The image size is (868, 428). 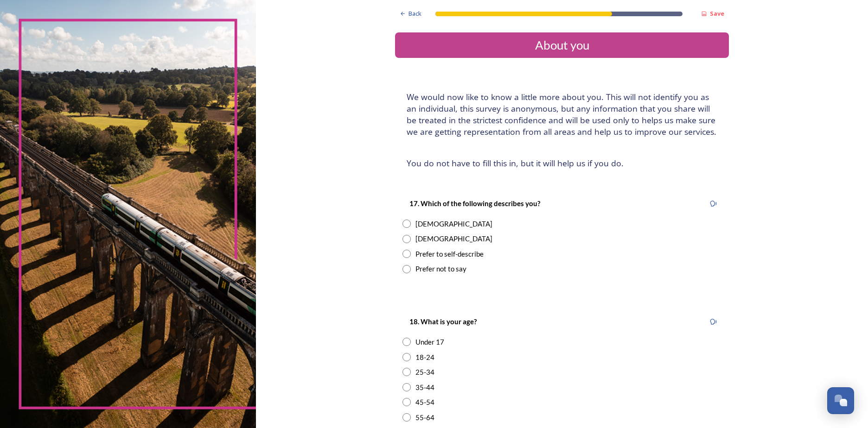 What do you see at coordinates (415, 13) in the screenshot?
I see `span: Back` at bounding box center [415, 13].